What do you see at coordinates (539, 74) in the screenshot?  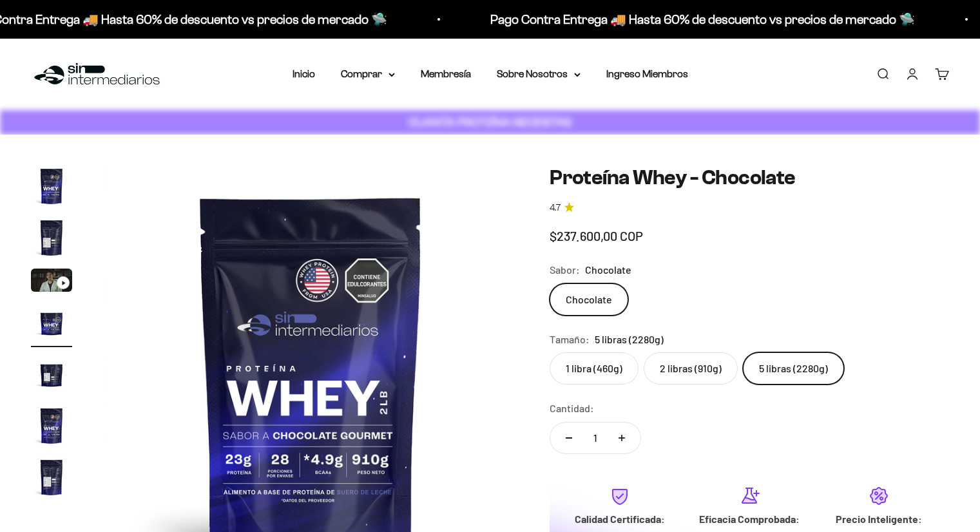 I see `summary: Sobre Nosotros` at bounding box center [539, 74].